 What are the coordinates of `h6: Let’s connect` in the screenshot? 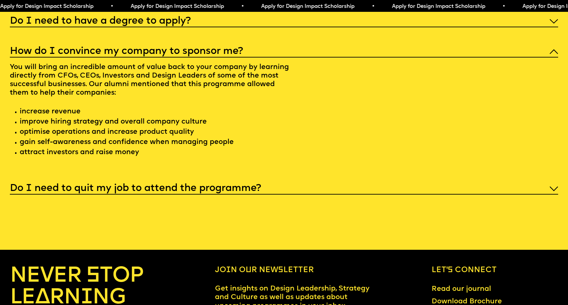 It's located at (495, 270).